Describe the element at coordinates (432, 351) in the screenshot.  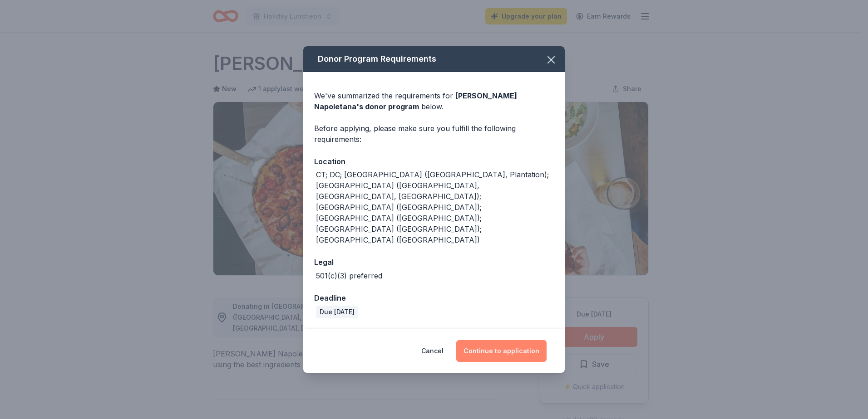
I see `button: Cancel` at that location.